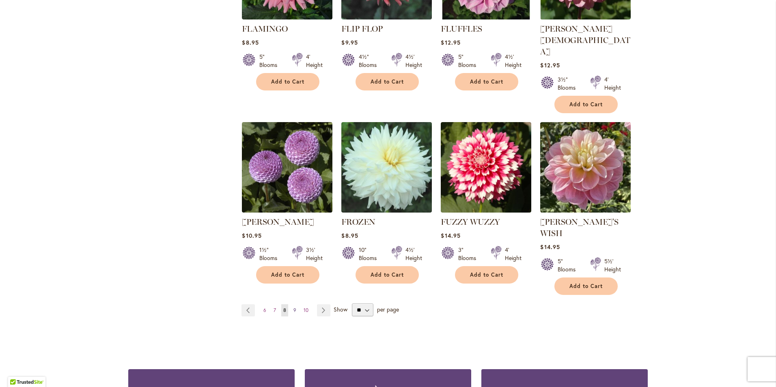  Describe the element at coordinates (252, 235) in the screenshot. I see `span: $10.95` at that location.